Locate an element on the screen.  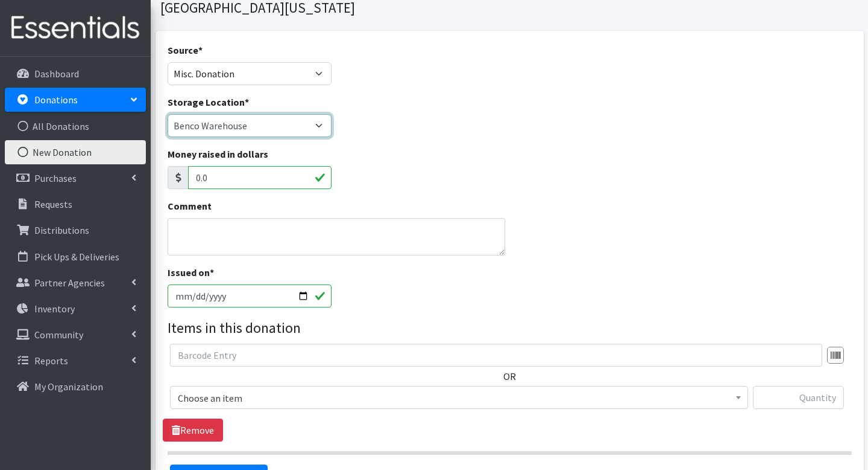
a: My Organization is located at coordinates (76, 387).